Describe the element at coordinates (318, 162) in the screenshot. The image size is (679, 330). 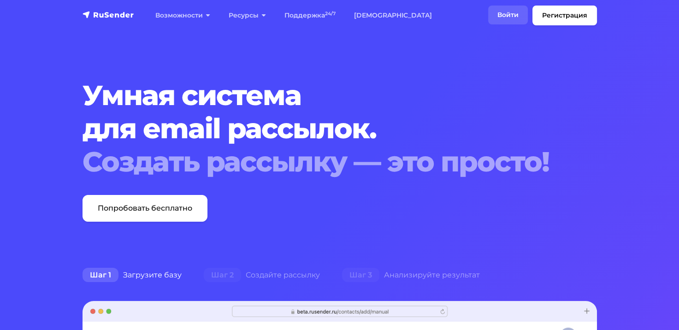
I see `div: Создать рассылку — это просто!` at that location.